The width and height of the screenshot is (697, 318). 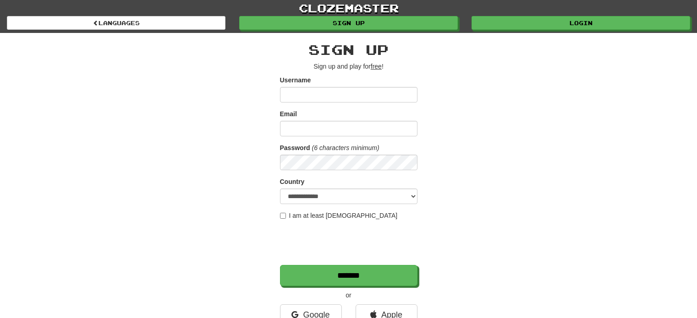 What do you see at coordinates (580, 23) in the screenshot?
I see `a: Login` at bounding box center [580, 23].